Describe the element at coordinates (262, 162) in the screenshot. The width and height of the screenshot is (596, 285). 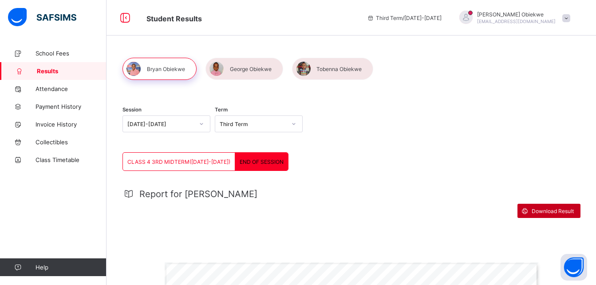
I see `span: END OF SESSION` at that location.